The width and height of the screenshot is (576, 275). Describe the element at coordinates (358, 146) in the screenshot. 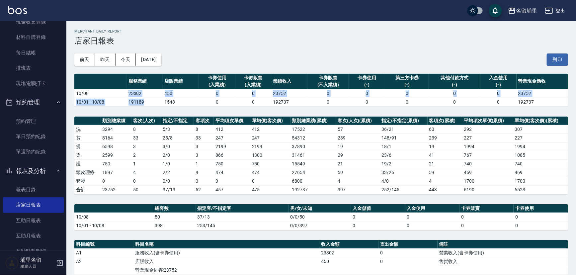

I see `td: 19` at that location.